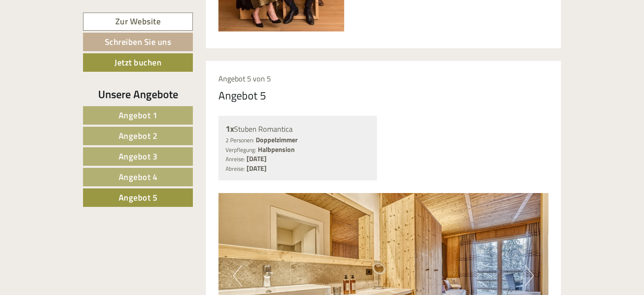 Image resolution: width=644 pixels, height=295 pixels. What do you see at coordinates (138, 177) in the screenshot?
I see `span: Angebot 4` at bounding box center [138, 177].